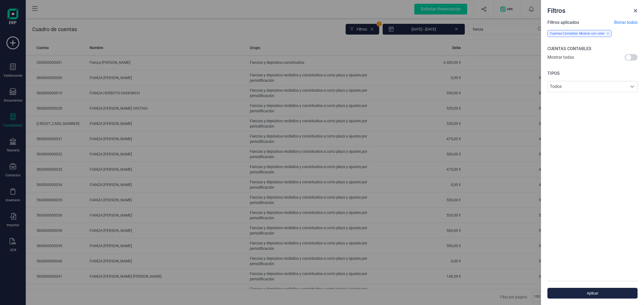  What do you see at coordinates (561, 58) in the screenshot?
I see `span: Mostrar todas` at bounding box center [561, 58].